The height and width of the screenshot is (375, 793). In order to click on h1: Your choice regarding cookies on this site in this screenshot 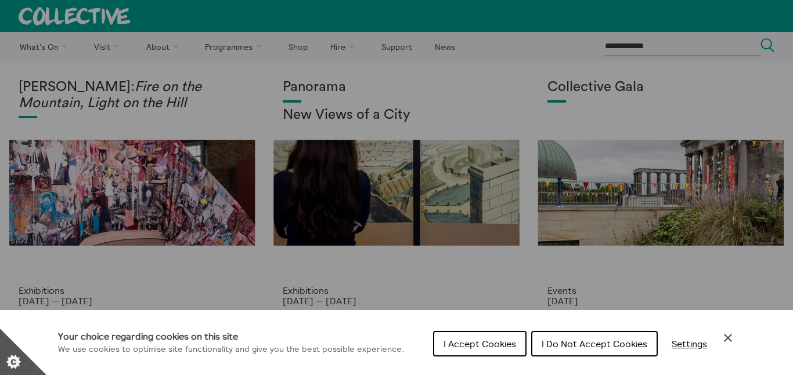, I will do `click(231, 337)`.